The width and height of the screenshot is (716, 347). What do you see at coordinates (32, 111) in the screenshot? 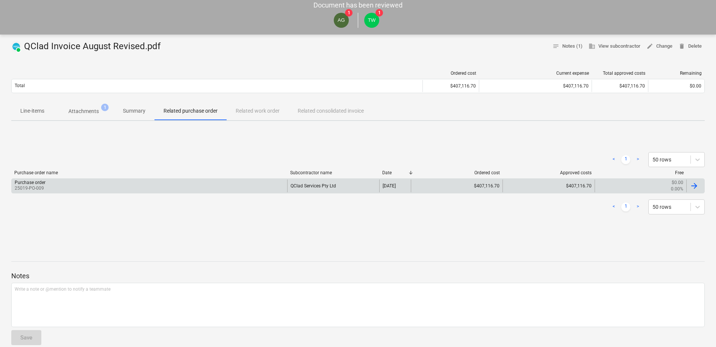
I see `p: Line-items` at bounding box center [32, 111].